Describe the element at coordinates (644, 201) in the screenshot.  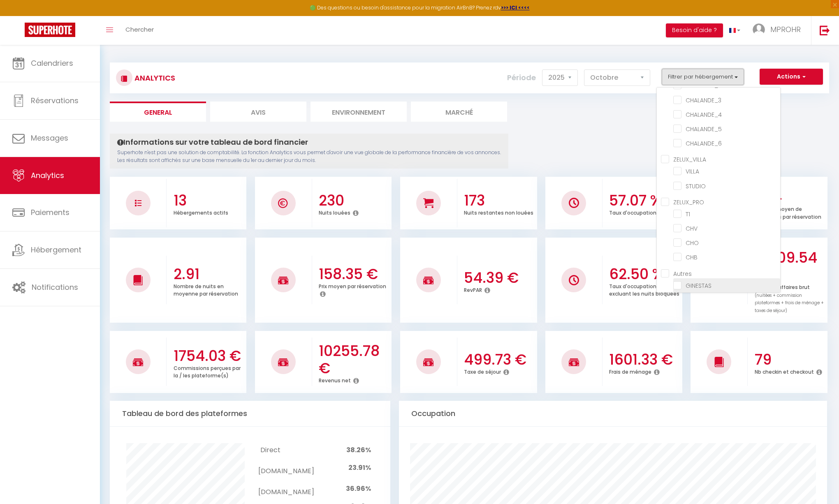
I see `h3: 57.07 %` at that location.